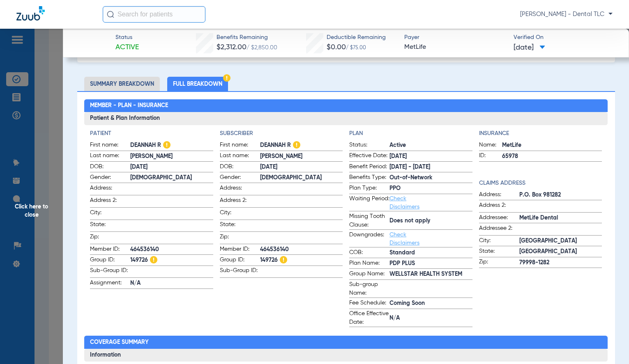 The height and width of the screenshot is (364, 629). I want to click on li: Full Breakdown, so click(198, 84).